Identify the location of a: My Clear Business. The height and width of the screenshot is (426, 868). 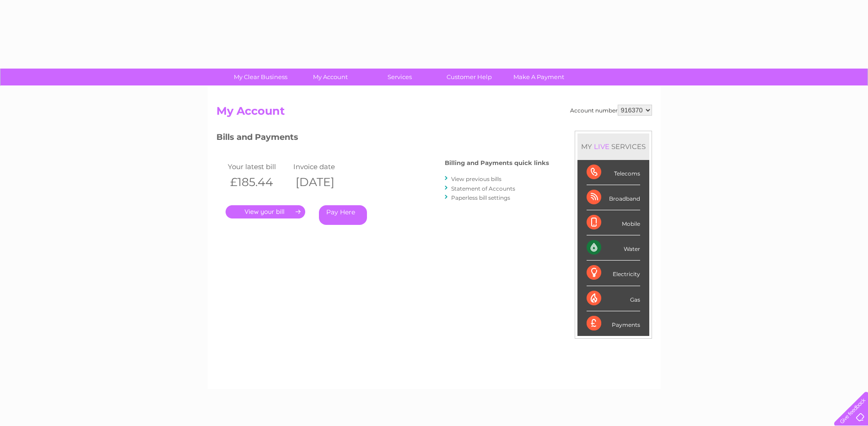
(261, 77).